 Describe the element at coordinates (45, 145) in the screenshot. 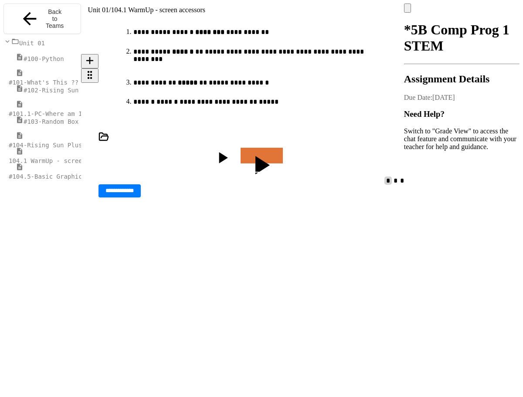

I see `span: #104-Rising Sun Plus` at that location.